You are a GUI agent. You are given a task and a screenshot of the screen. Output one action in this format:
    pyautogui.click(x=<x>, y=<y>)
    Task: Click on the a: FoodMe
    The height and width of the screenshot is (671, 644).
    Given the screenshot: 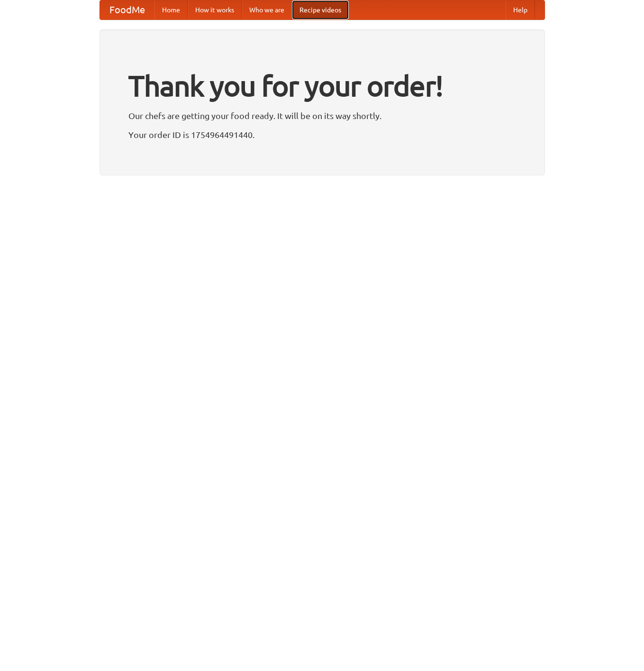 What is the action you would take?
    pyautogui.click(x=127, y=10)
    